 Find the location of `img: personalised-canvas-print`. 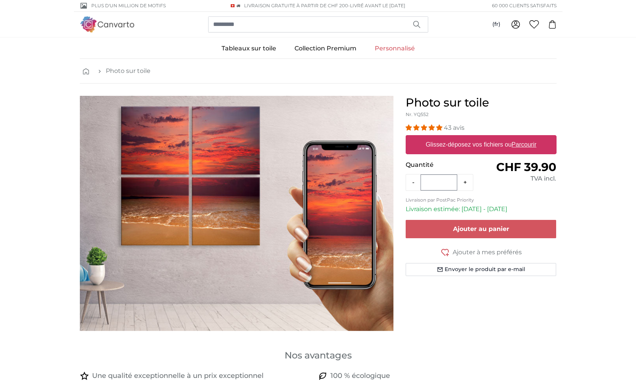

img: personalised-canvas-print is located at coordinates (237, 214).